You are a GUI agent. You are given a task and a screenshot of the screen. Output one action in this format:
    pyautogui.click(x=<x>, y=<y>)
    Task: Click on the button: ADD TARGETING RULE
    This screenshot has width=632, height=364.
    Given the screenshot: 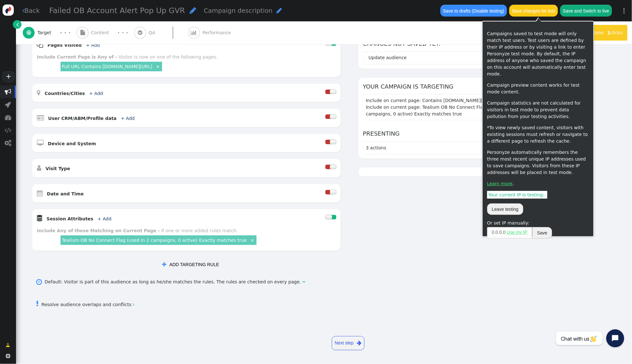 What is the action you would take?
    pyautogui.click(x=191, y=264)
    